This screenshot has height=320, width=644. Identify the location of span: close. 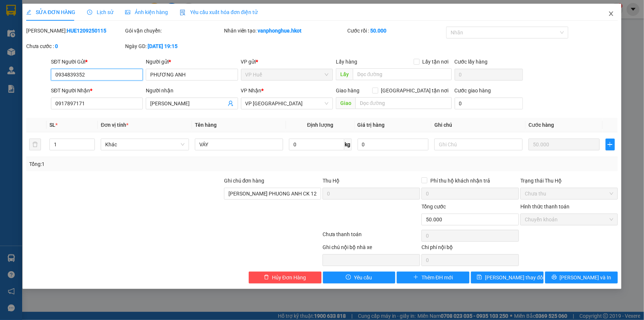
(612, 14).